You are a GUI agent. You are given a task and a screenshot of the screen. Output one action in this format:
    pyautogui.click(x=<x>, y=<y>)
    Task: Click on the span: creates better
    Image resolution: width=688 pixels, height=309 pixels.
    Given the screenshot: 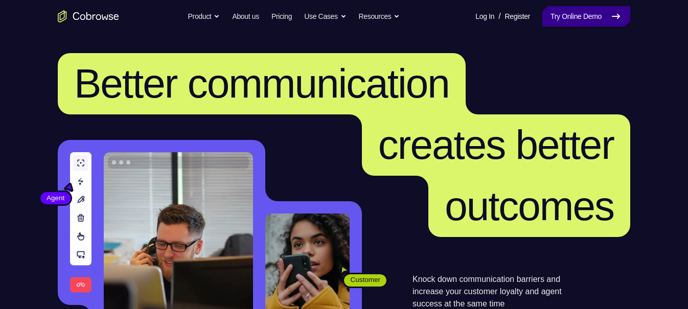 What is the action you would take?
    pyautogui.click(x=496, y=145)
    